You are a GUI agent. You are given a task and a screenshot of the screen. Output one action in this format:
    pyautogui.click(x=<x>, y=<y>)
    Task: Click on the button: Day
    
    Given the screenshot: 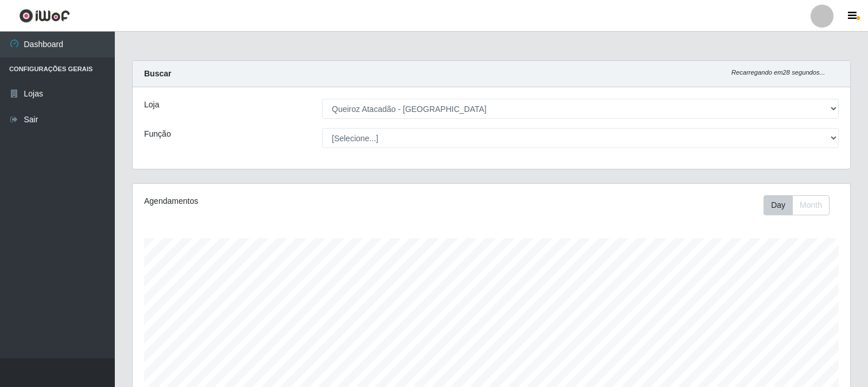 What is the action you would take?
    pyautogui.click(x=778, y=205)
    